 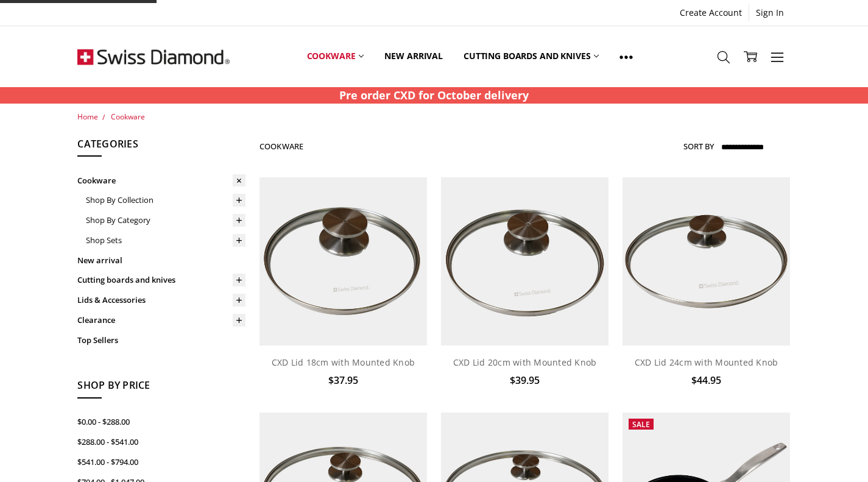 I want to click on a: Shop By Category, so click(x=165, y=220).